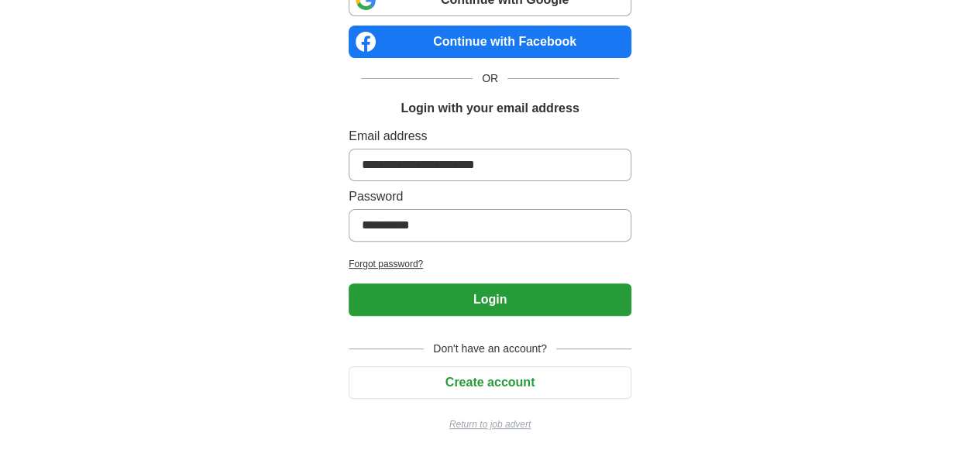 The image size is (980, 453). Describe the element at coordinates (489, 78) in the screenshot. I see `span: OR` at that location.